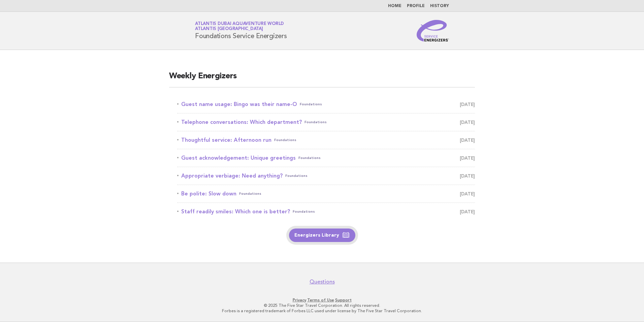 The width and height of the screenshot is (644, 322). I want to click on a: Home, so click(394, 6).